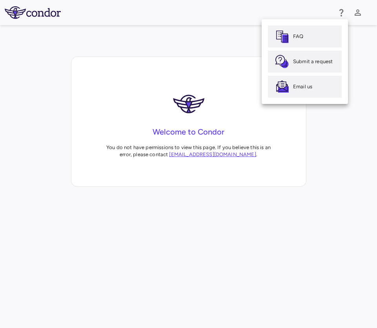 The image size is (377, 328). Describe the element at coordinates (305, 36) in the screenshot. I see `a: FAQ` at that location.